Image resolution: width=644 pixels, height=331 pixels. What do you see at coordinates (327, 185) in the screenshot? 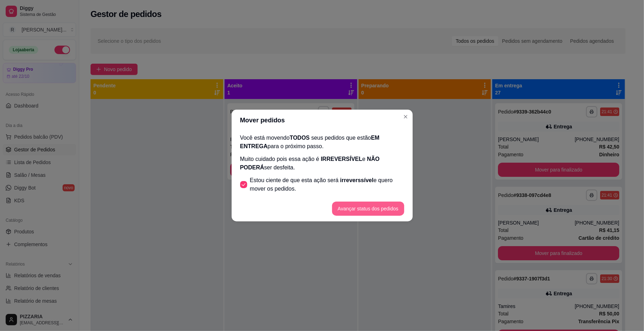
I see `span: Estou ciente de que esta ação será e quero mover os pedidos.` at bounding box center [327, 185].